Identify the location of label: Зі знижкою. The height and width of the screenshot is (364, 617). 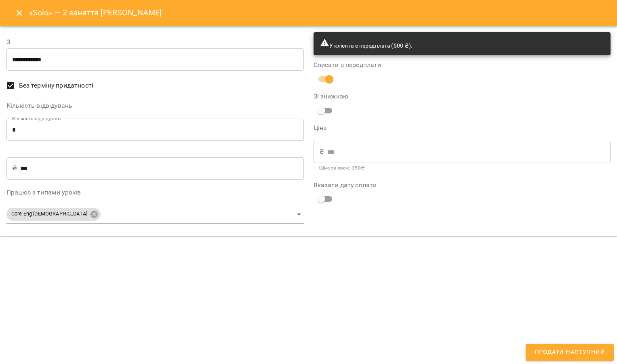
(362, 96).